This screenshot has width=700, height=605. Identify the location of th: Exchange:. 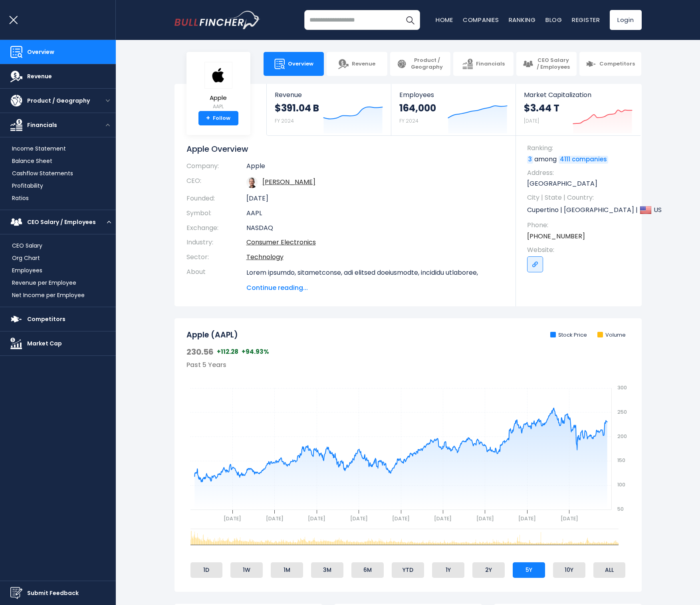
(217, 228).